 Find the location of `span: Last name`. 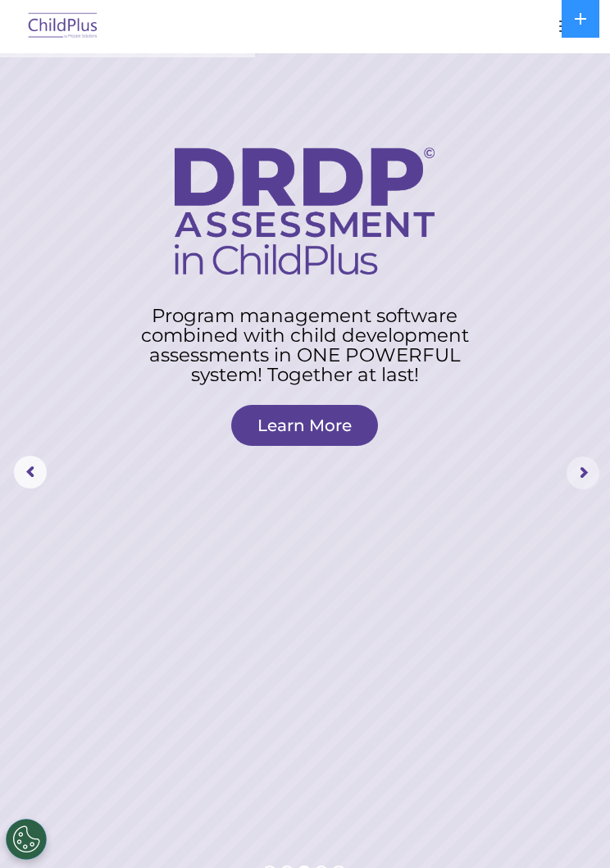

span: Last name is located at coordinates (287, 101).